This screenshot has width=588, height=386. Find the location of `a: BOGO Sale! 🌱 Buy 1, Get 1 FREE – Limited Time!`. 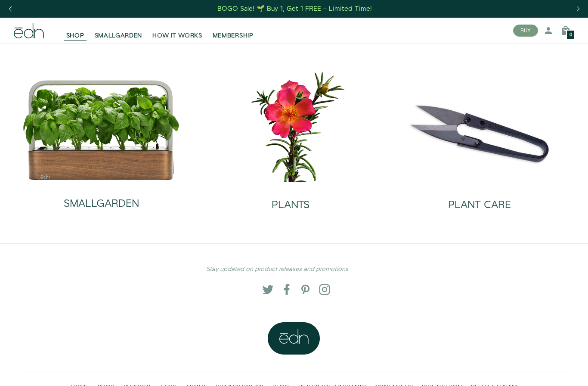

a: BOGO Sale! 🌱 Buy 1, Get 1 FREE – Limited Time! is located at coordinates (295, 9).